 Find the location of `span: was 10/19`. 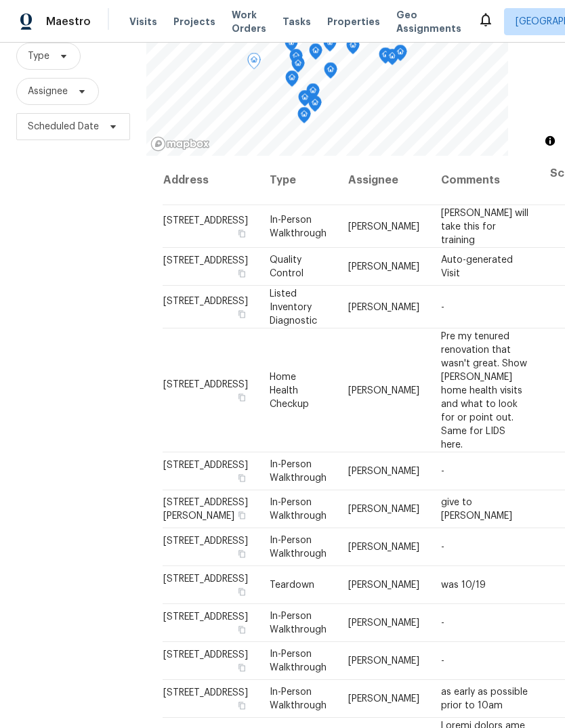

span: was 10/19 is located at coordinates (464, 585).